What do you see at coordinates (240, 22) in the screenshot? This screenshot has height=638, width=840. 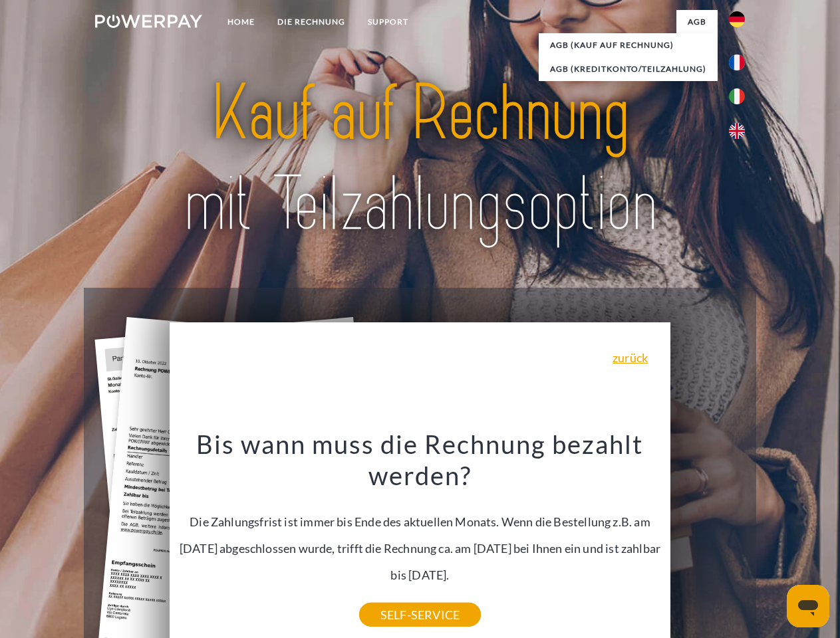 I see `a: Home` at bounding box center [240, 22].